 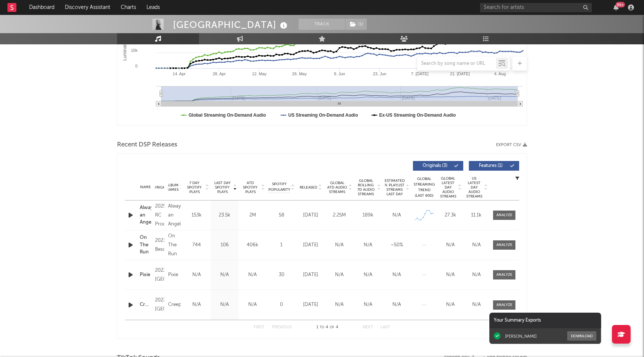 I want to click on span: Global Latest Day Audio Streams, so click(x=448, y=188).